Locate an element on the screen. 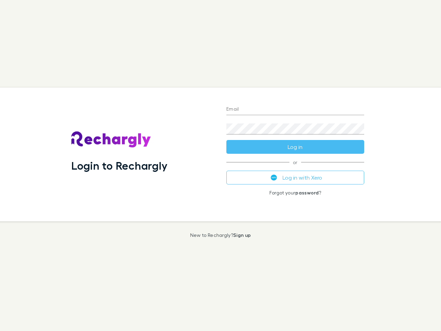 This screenshot has width=441, height=331. a: Sign up is located at coordinates (242, 235).